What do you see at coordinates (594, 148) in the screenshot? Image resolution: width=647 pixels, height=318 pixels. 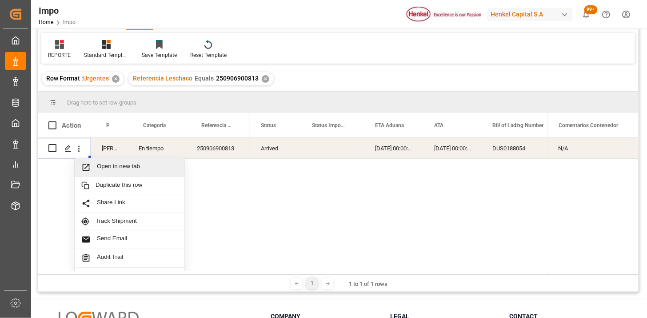 I see `div: N/A` at bounding box center [594, 148].